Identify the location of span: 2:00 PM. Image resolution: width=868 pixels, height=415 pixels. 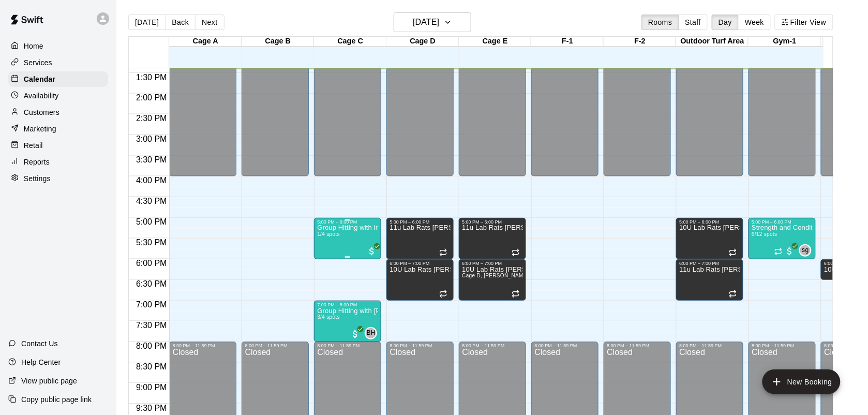
(151, 98).